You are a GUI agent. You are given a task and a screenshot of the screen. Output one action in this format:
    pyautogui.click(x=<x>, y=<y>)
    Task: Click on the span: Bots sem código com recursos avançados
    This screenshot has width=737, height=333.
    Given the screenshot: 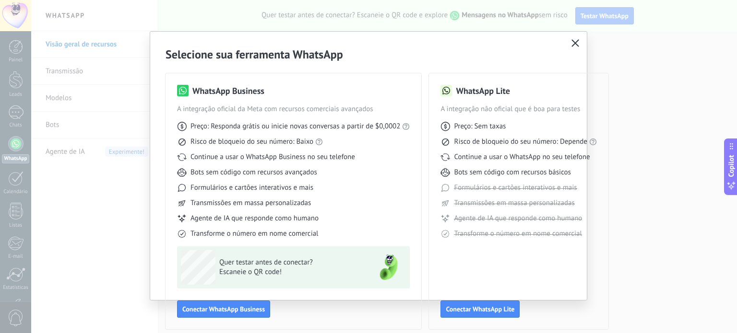 What is the action you would take?
    pyautogui.click(x=254, y=173)
    